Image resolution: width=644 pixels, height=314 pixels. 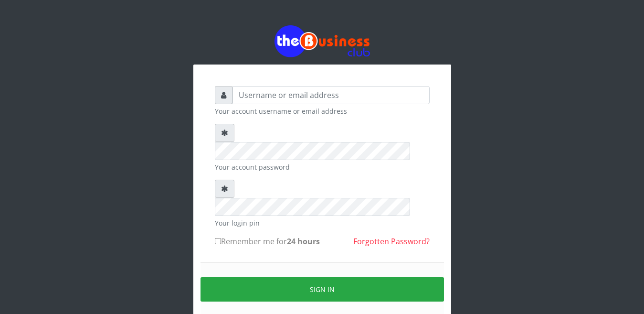 What do you see at coordinates (322, 289) in the screenshot?
I see `button: Sign in` at bounding box center [322, 289].